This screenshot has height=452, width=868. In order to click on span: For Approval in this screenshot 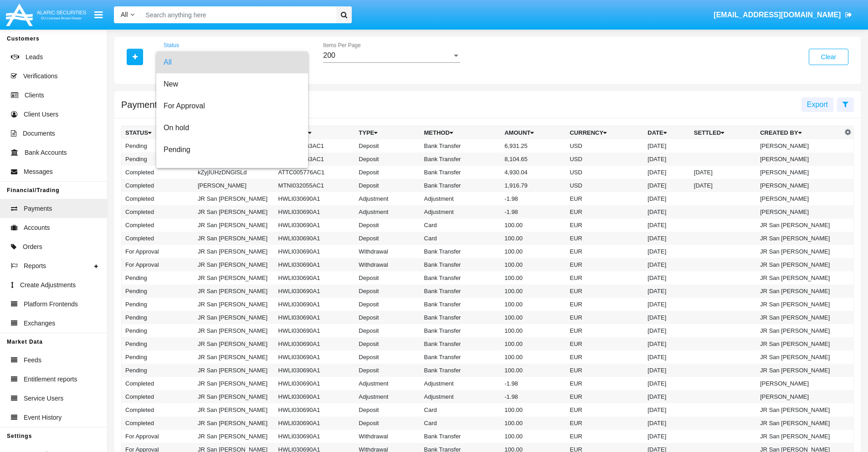, I will do `click(232, 106)`.